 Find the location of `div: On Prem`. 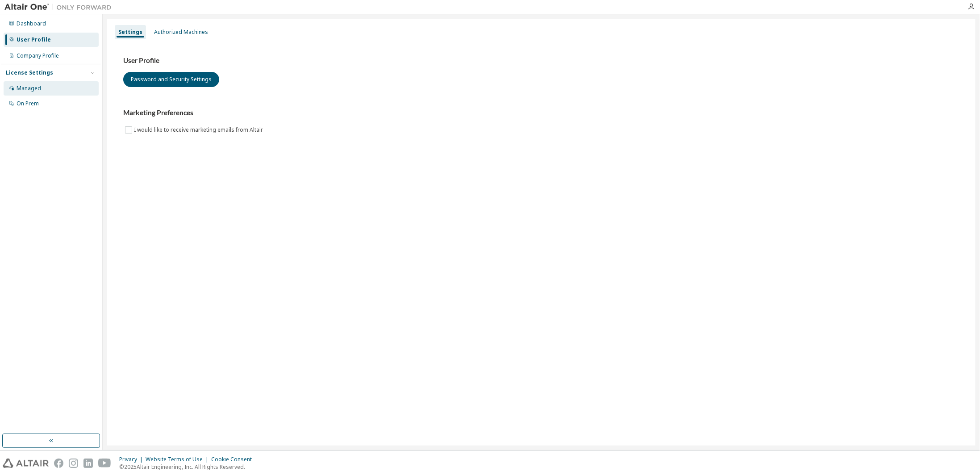

div: On Prem is located at coordinates (27, 104).